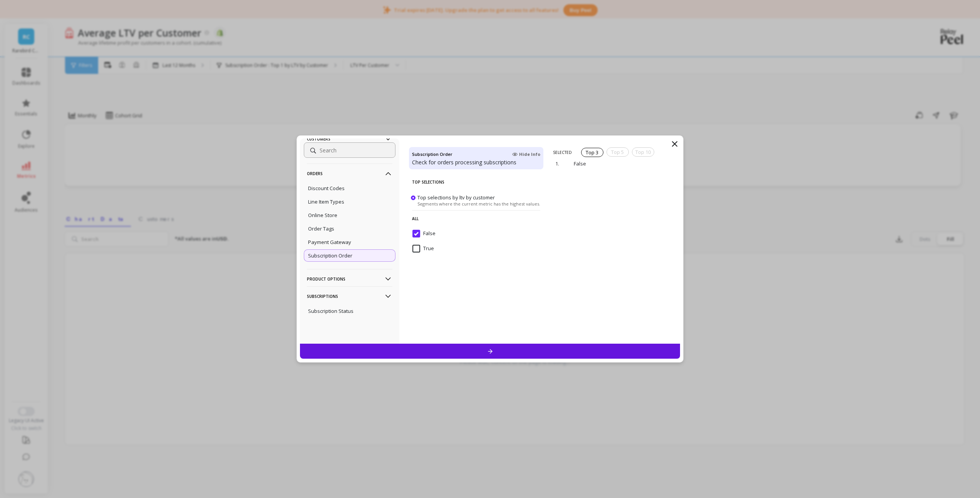 The height and width of the screenshot is (498, 980). I want to click on p: All, so click(476, 218).